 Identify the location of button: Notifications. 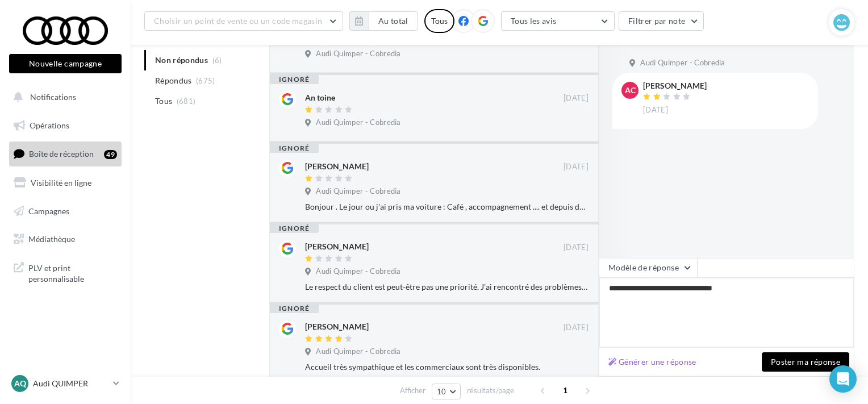
(63, 97).